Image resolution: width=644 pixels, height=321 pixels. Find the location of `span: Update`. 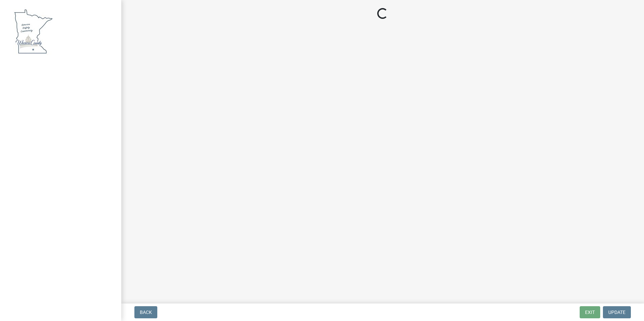

span: Update is located at coordinates (617, 312).